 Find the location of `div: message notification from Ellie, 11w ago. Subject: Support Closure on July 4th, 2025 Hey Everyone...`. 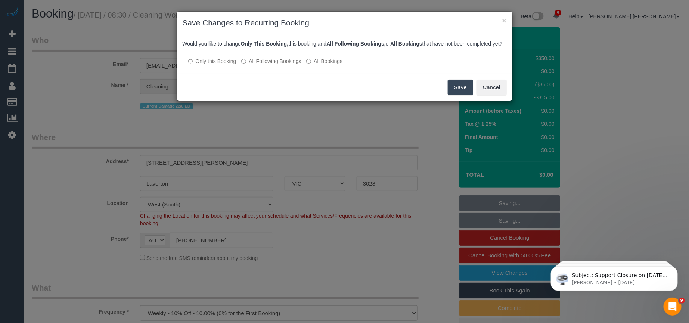

div: message notification from Ellie, 11w ago. Subject: Support Closure on July 4th, 2025 Hey Everyone... is located at coordinates (75, 28).